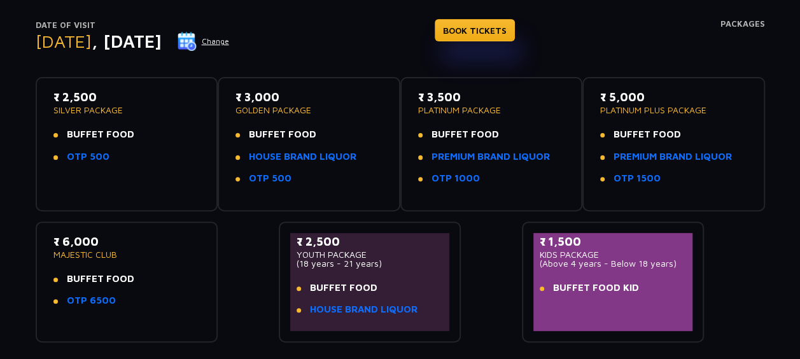 The image size is (800, 359). What do you see at coordinates (491, 110) in the screenshot?
I see `p: PLATINUM PACKAGE` at bounding box center [491, 110].